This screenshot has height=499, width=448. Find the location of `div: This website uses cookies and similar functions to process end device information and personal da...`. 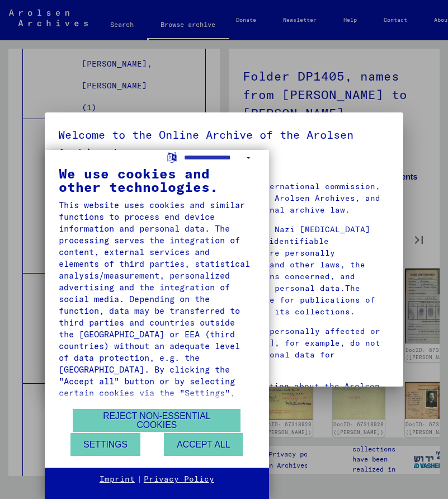

div: This website uses cookies and similar functions to process end device information and personal da... is located at coordinates (157, 329).